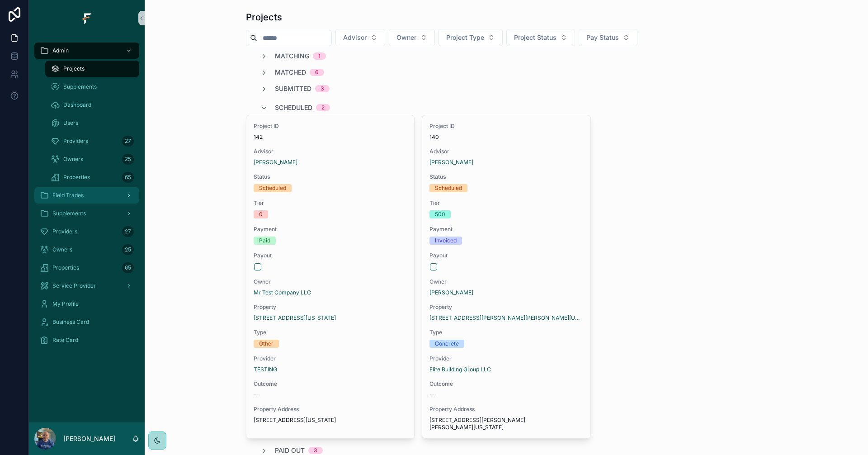 This screenshot has width=868, height=455. Describe the element at coordinates (265, 370) in the screenshot. I see `span: TESTING` at that location.